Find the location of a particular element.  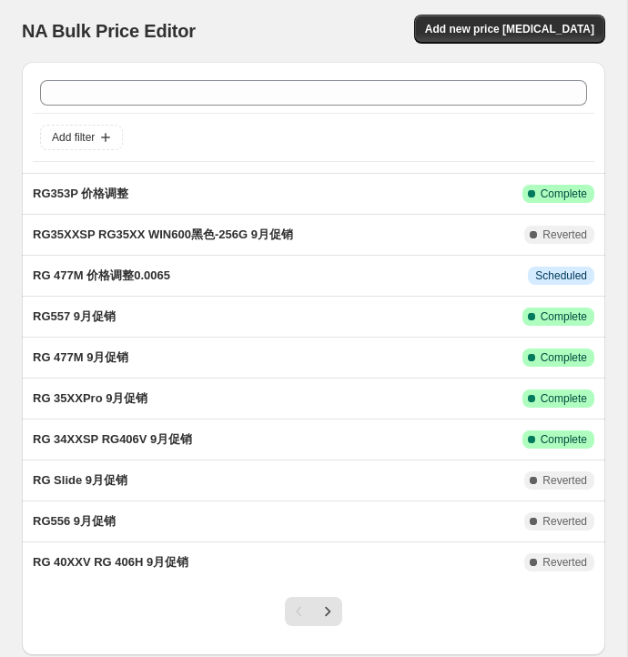

span: RG 35XXPro 9月促销 is located at coordinates (90, 398).